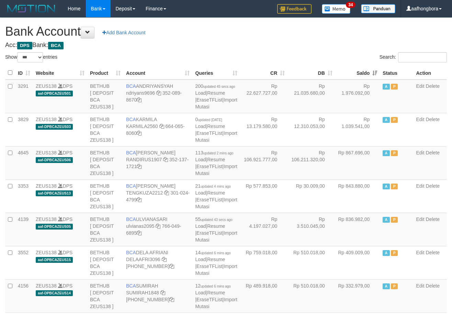 The image size is (452, 316). What do you see at coordinates (264, 96) in the screenshot?
I see `td: Rp 22.627.727,00` at bounding box center [264, 96].